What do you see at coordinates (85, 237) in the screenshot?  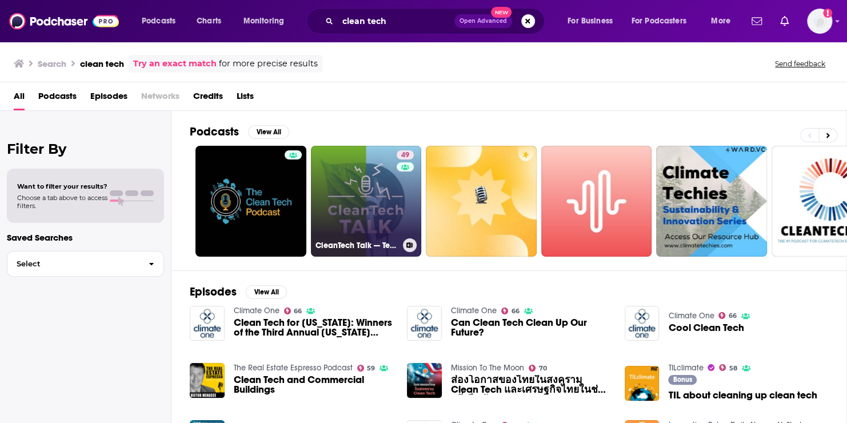 I see `p: Saved Searches` at bounding box center [85, 237].